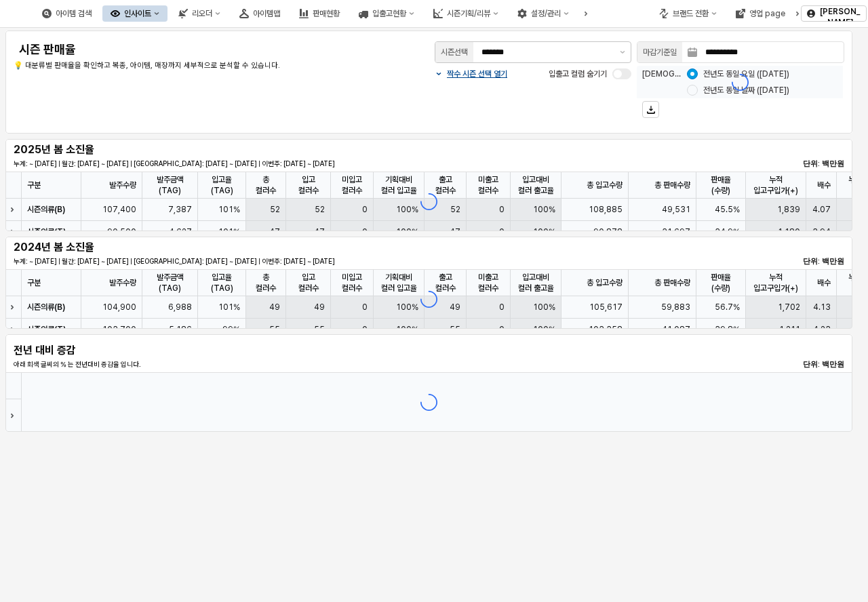  What do you see at coordinates (187, 66) in the screenshot?
I see `p: 💡 대분류별 판매율을 확인하고 복종, 아이템, 매장까지 세부적으로 분석할 수 있습니다.` at bounding box center [187, 66].